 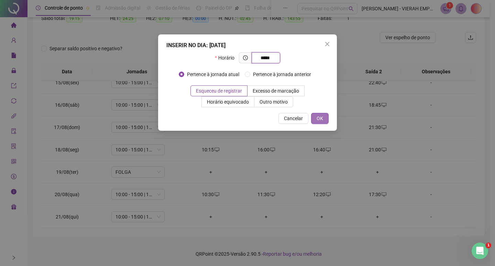 What do you see at coordinates (282, 74) in the screenshot?
I see `span: Pertence à jornada anterior` at bounding box center [282, 74].